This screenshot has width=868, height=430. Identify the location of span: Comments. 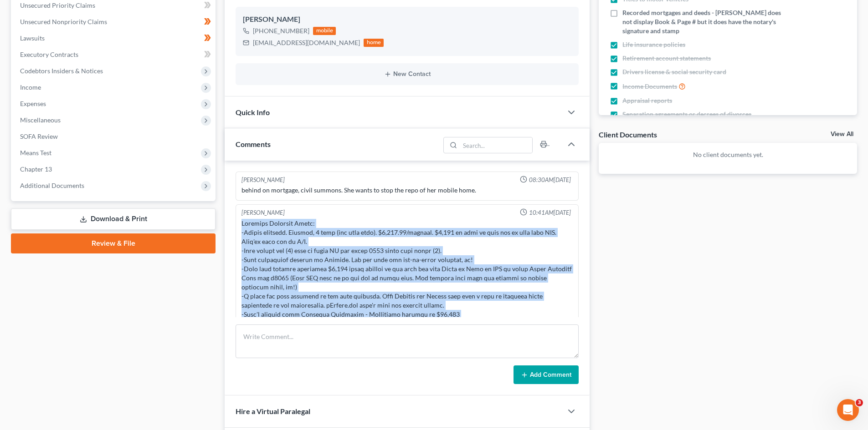
(253, 144).